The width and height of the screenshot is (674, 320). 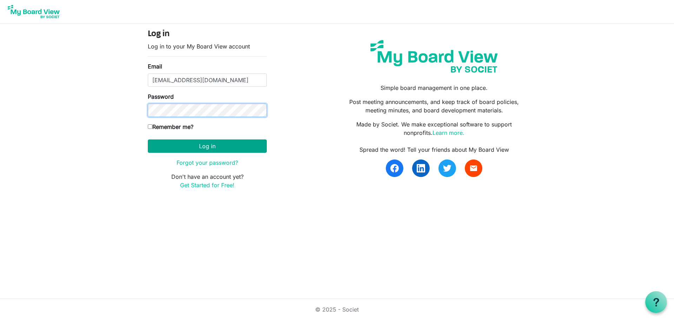 What do you see at coordinates (447, 168) in the screenshot?
I see `img: twitter.svg` at bounding box center [447, 168].